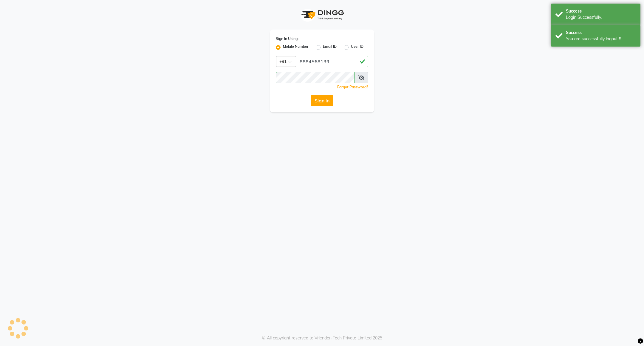  Describe the element at coordinates (322, 15) in the screenshot. I see `img: logo1.svg` at that location.